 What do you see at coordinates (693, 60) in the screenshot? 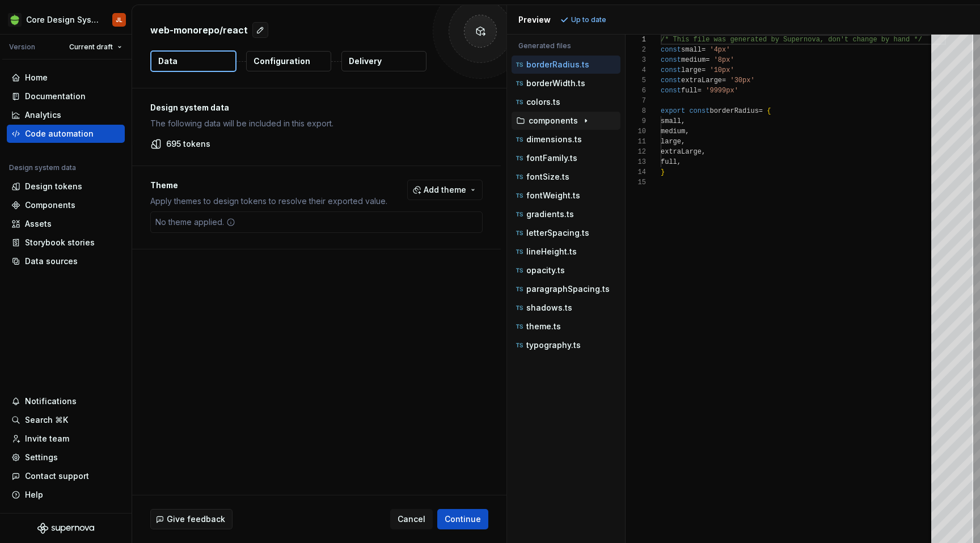
I see `span: medium` at bounding box center [693, 60].